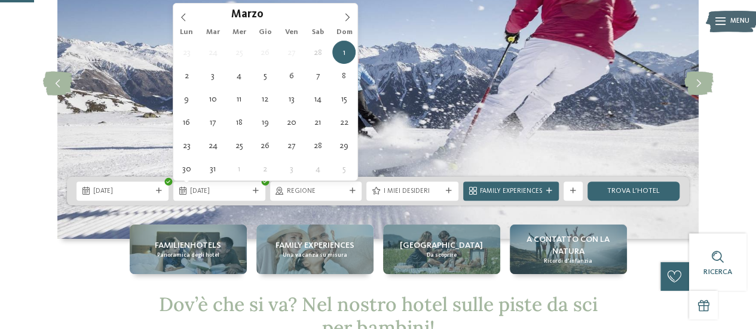 The height and width of the screenshot is (329, 756). I want to click on span: Febbraio 24, 2026, so click(212, 52).